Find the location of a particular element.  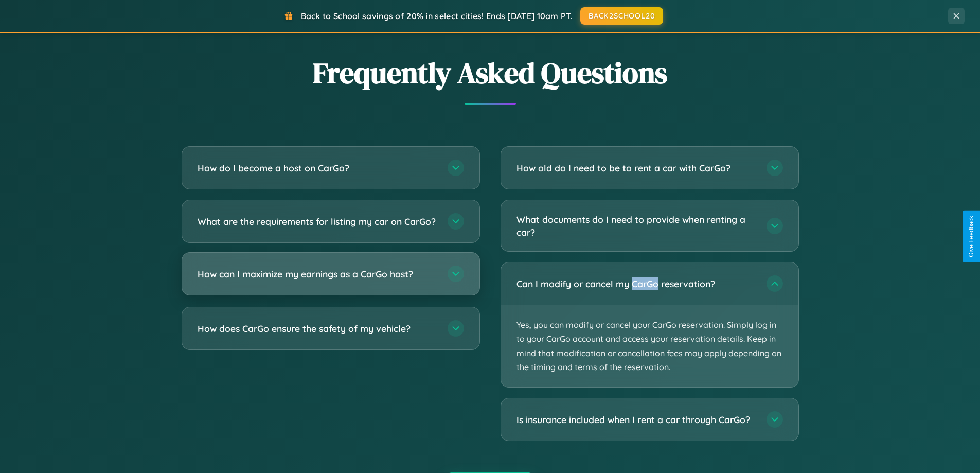

h3: How do I become a host on CarGo? is located at coordinates (317, 168).